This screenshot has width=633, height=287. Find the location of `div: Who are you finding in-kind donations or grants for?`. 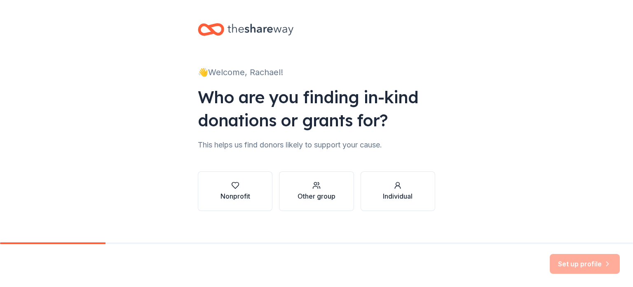

div: Who are you finding in-kind donations or grants for? is located at coordinates (317, 108).